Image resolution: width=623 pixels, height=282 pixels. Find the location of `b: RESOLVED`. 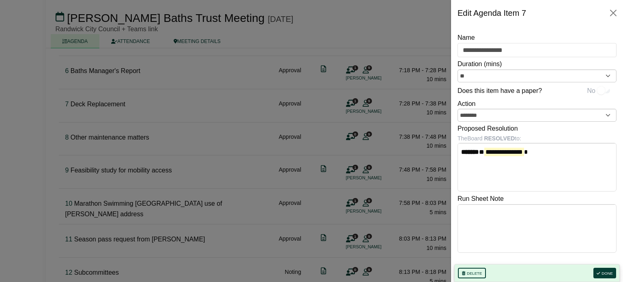

b: RESOLVED is located at coordinates (499, 138).